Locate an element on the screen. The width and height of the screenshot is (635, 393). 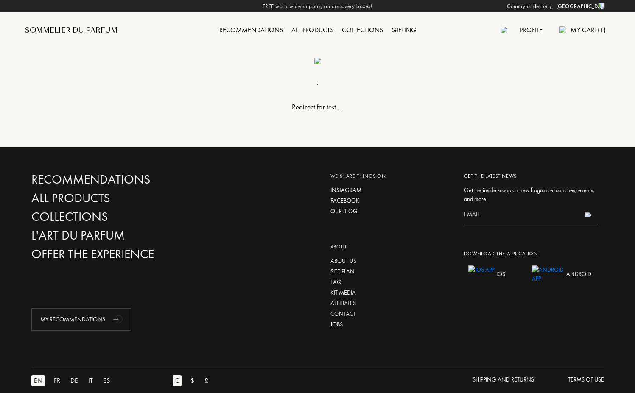
a: Sommelier du Parfum is located at coordinates (71, 31).